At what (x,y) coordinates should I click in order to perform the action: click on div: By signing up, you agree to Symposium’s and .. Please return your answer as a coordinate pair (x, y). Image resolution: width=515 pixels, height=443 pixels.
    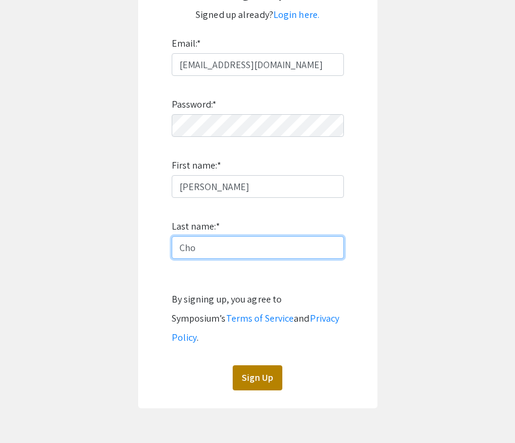
    Looking at the image, I should click on (258, 319).